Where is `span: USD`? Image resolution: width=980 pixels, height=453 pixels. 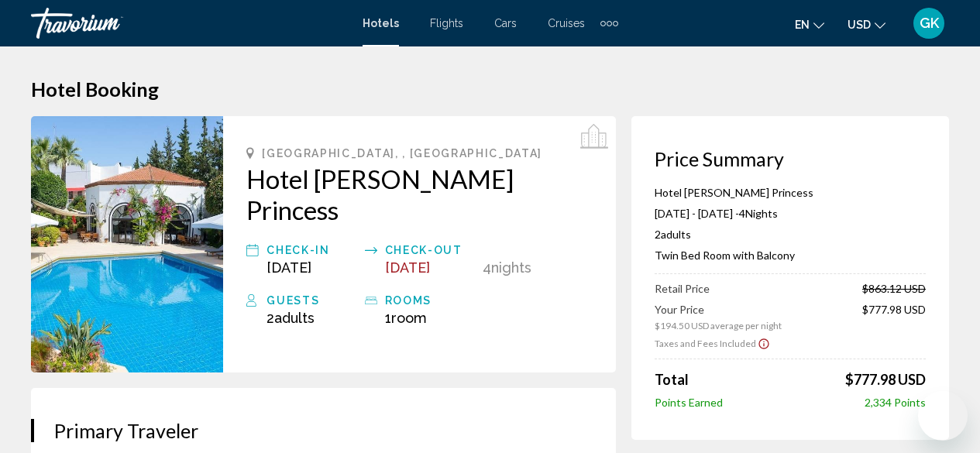 span: USD is located at coordinates (859, 24).